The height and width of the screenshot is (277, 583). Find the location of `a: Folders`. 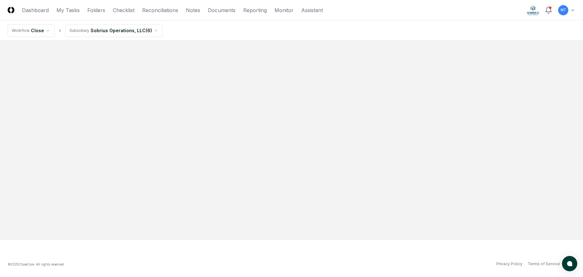

a: Folders is located at coordinates (96, 10).